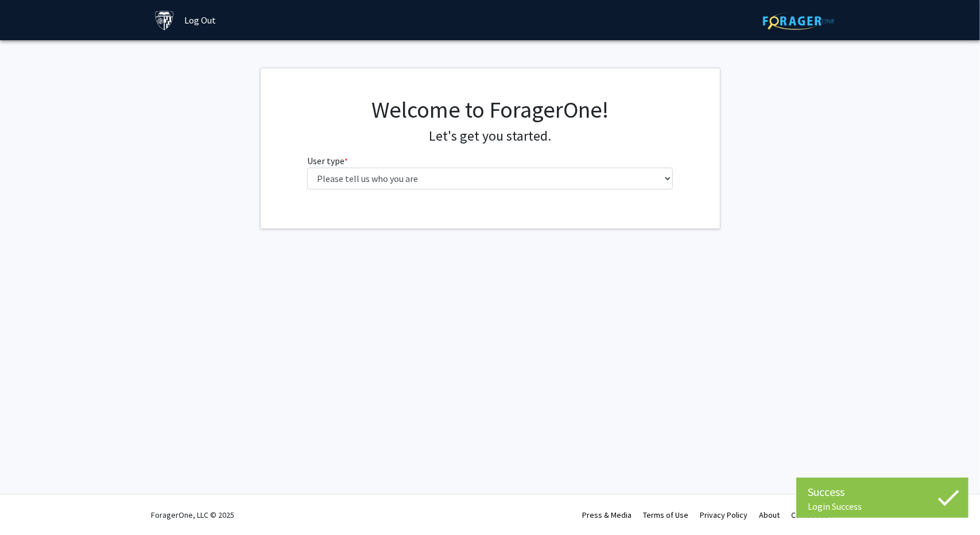  What do you see at coordinates (882, 506) in the screenshot?
I see `div: Login Success` at bounding box center [882, 506].